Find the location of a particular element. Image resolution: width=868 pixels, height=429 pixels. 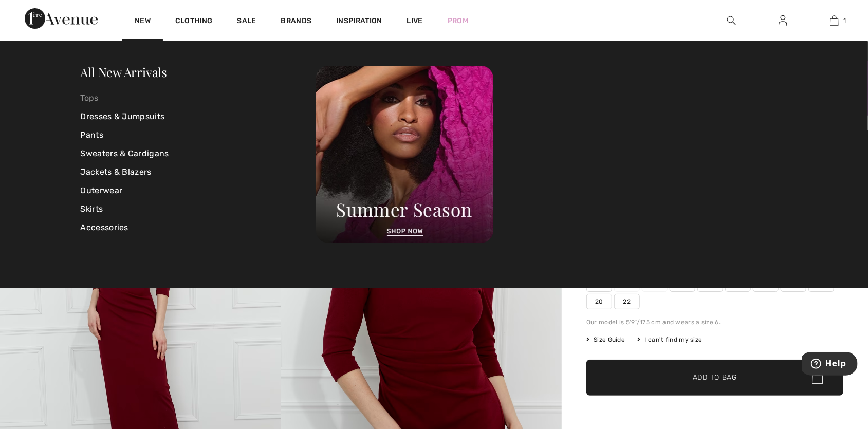

a: Joseph Ribkoff New Arrivals is located at coordinates (405, 154).